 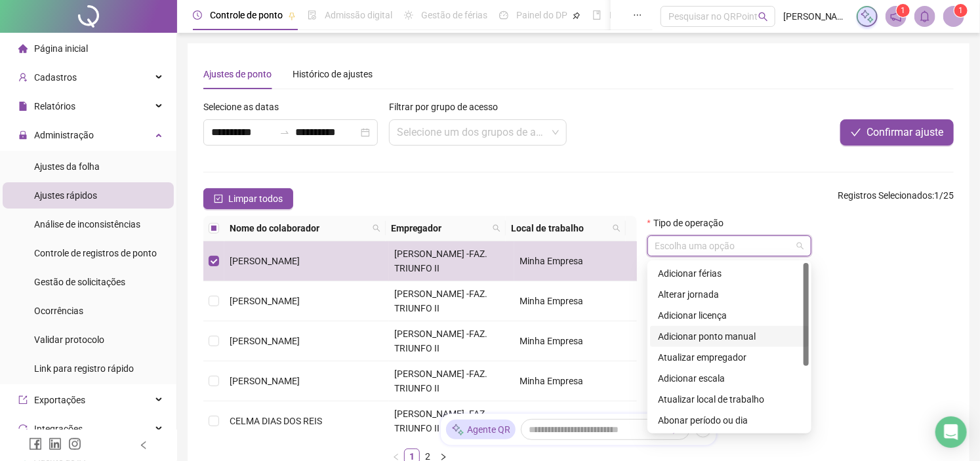 I want to click on sup: Atualize o seu contato no menu Meus Dados, so click(x=961, y=10).